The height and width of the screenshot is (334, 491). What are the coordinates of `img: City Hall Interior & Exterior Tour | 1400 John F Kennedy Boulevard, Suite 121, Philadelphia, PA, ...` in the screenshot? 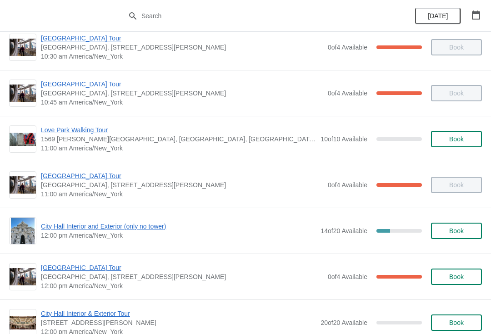 It's located at (23, 323).